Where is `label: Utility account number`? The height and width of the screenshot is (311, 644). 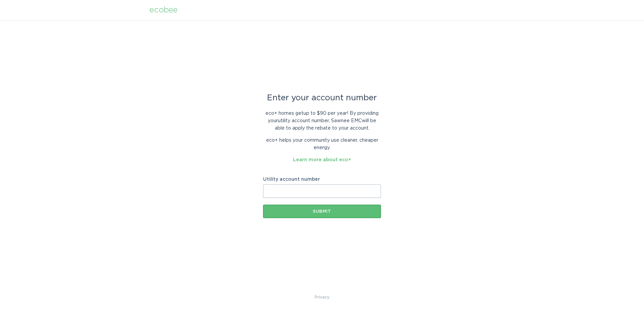
label: Utility account number is located at coordinates (322, 179).